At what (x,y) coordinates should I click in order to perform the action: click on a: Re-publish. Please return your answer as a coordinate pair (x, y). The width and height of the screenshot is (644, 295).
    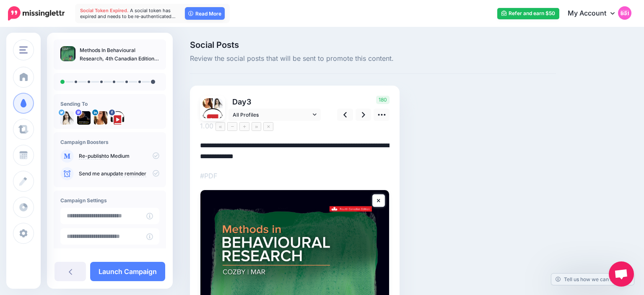
    Looking at the image, I should click on (92, 156).